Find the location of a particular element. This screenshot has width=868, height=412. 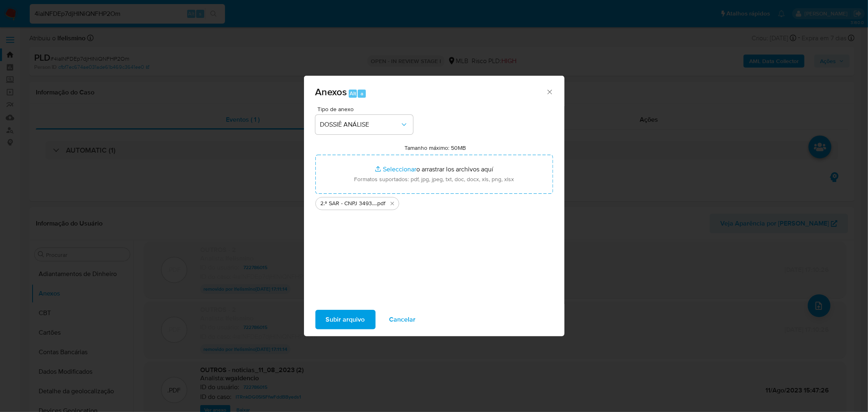

label: Tamanho máximo: 50MB is located at coordinates (435, 148).